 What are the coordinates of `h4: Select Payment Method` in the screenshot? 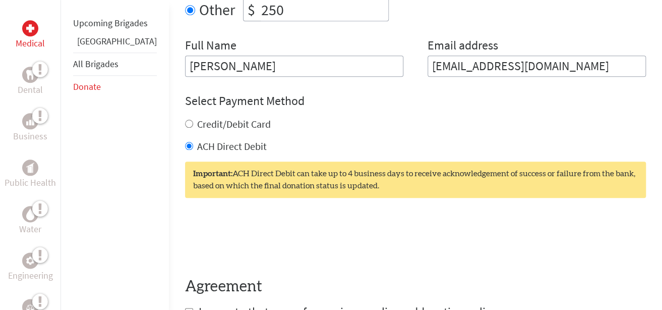 It's located at (416, 101).